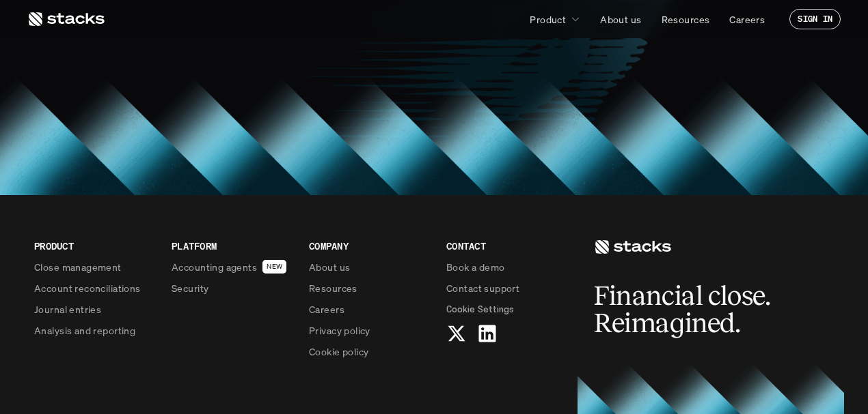 The height and width of the screenshot is (414, 868). Describe the element at coordinates (369, 330) in the screenshot. I see `a: Privacy policy` at that location.